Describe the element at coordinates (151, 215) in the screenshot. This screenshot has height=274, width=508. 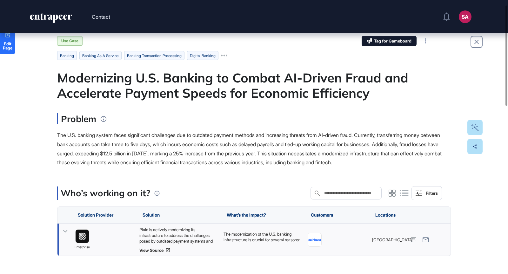
I see `span: Solution` at that location.